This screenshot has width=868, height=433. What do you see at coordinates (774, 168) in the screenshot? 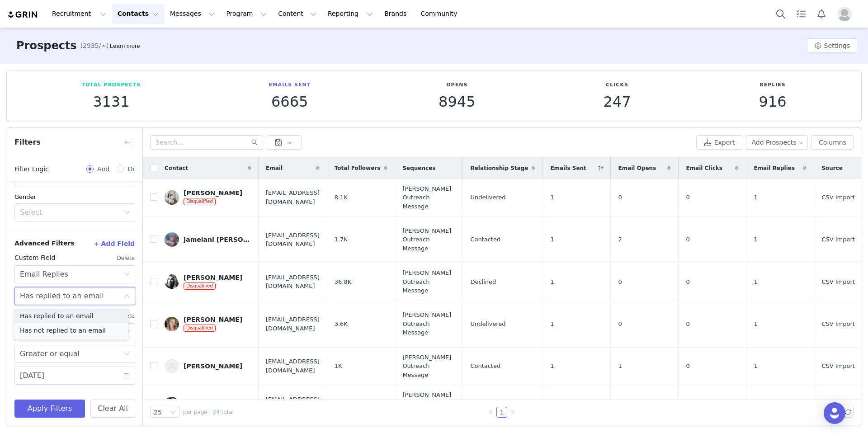
I see `span: Email Replies` at bounding box center [774, 168].